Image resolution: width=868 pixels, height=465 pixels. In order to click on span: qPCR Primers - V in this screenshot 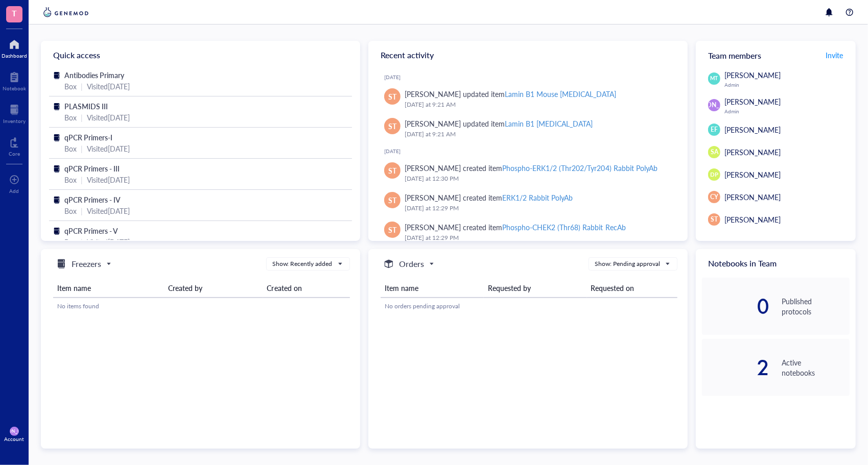, I will do `click(91, 231)`.